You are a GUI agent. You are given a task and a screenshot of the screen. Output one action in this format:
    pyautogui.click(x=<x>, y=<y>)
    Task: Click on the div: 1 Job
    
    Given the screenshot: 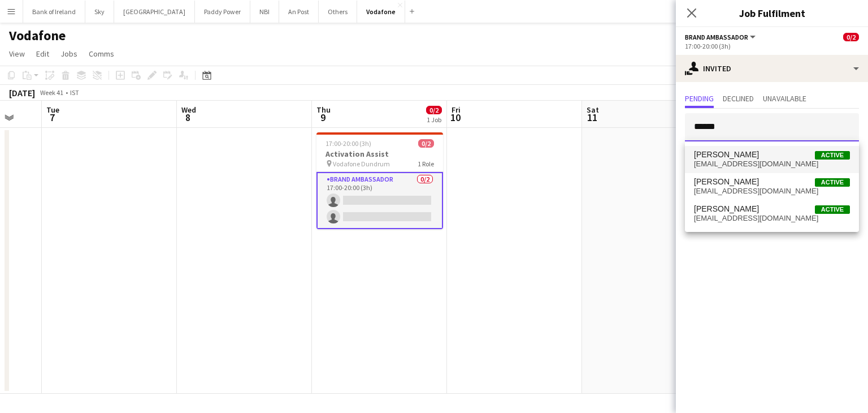 What is the action you would take?
    pyautogui.click(x=434, y=120)
    